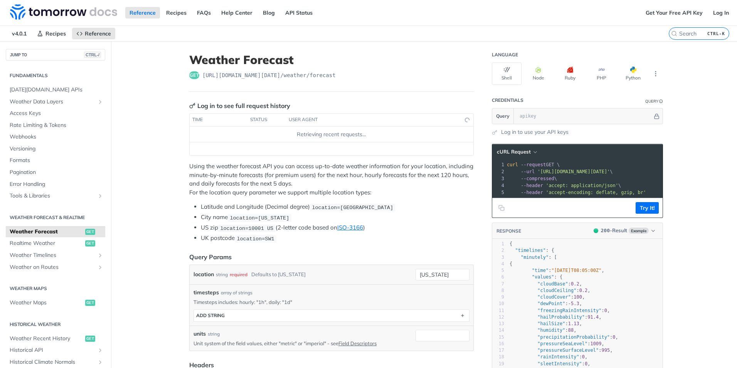  I want to click on span: "sleetIntensity", so click(560, 364).